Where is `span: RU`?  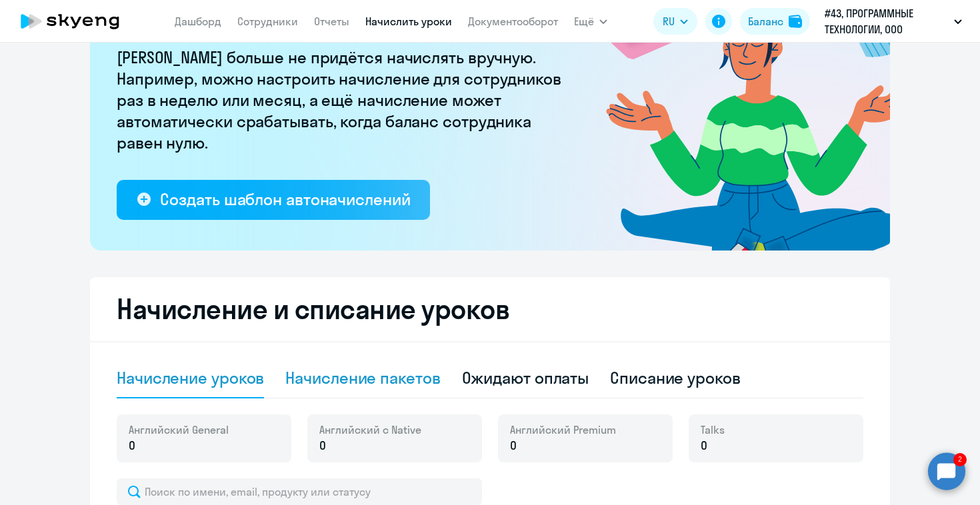 span: RU is located at coordinates (669, 21).